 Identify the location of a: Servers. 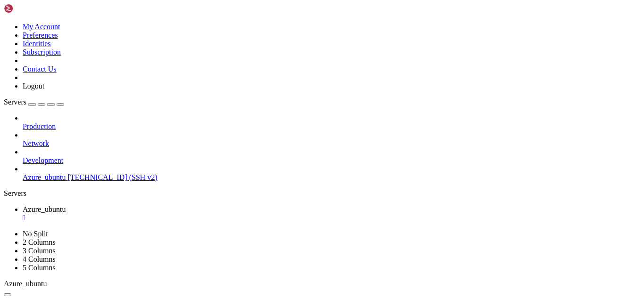
(34, 101).